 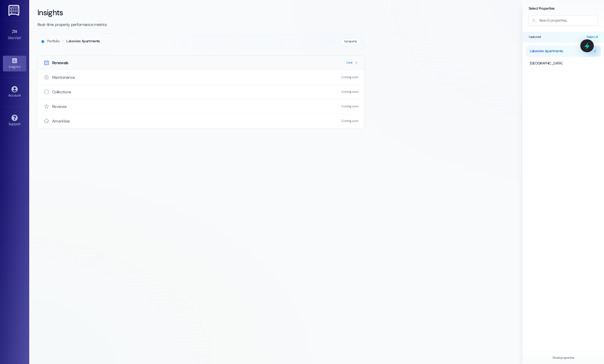 What do you see at coordinates (563, 358) in the screenshot?
I see `p: 2 total properties` at bounding box center [563, 358].